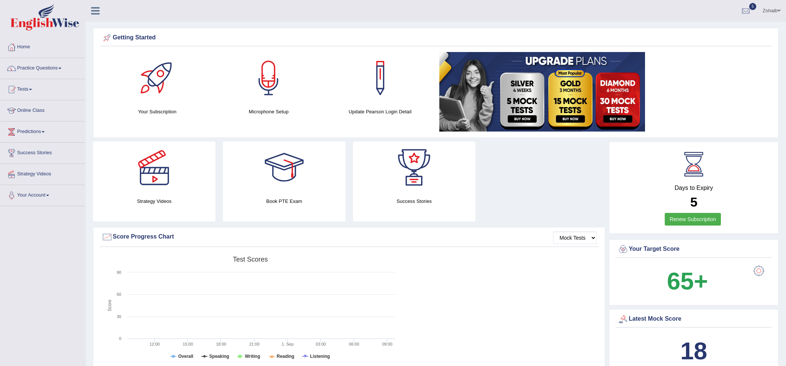  I want to click on a: Success Stories, so click(43, 152).